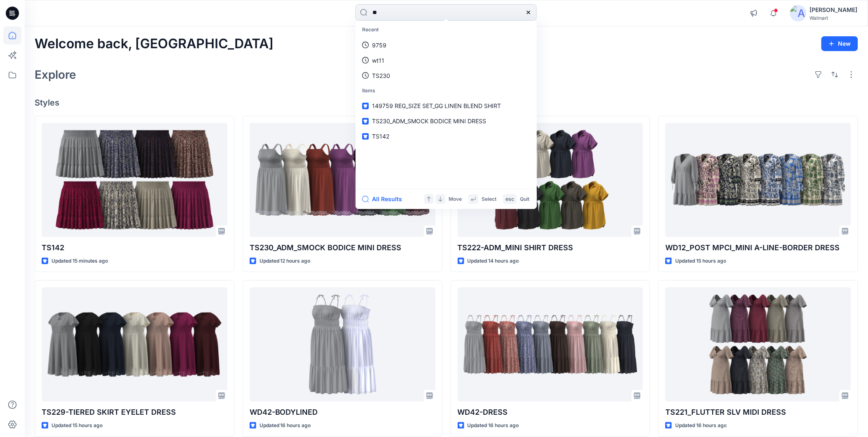 Image resolution: width=868 pixels, height=437 pixels. Describe the element at coordinates (134, 248) in the screenshot. I see `p: TS142` at that location.